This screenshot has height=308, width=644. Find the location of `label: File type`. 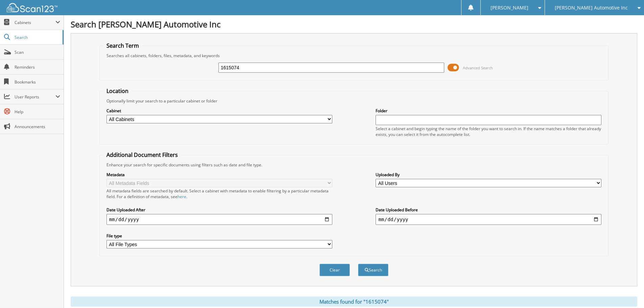

label: File type is located at coordinates (220, 236).